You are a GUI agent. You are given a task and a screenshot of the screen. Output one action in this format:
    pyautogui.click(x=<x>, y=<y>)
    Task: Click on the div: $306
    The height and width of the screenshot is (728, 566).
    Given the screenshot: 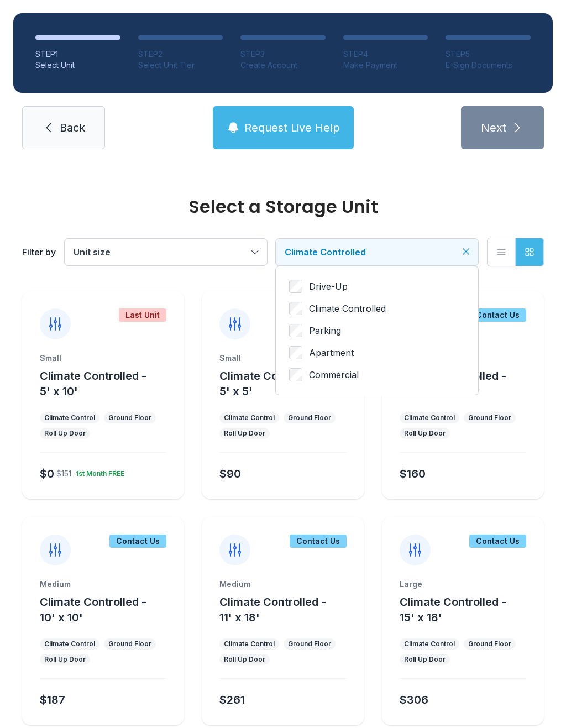 What is the action you would take?
    pyautogui.click(x=414, y=700)
    